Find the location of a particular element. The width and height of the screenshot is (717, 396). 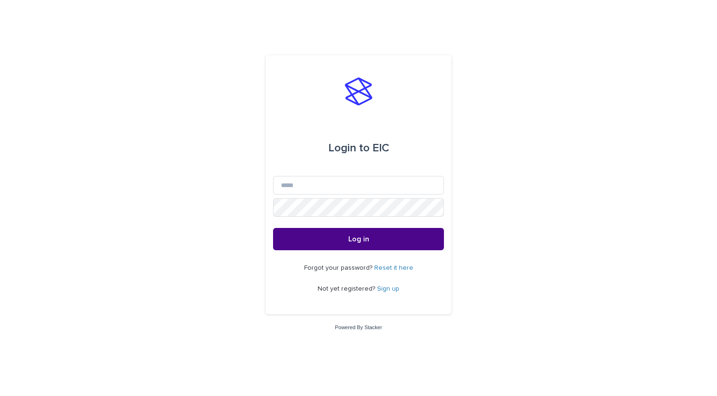

span: Login to is located at coordinates (349, 148).